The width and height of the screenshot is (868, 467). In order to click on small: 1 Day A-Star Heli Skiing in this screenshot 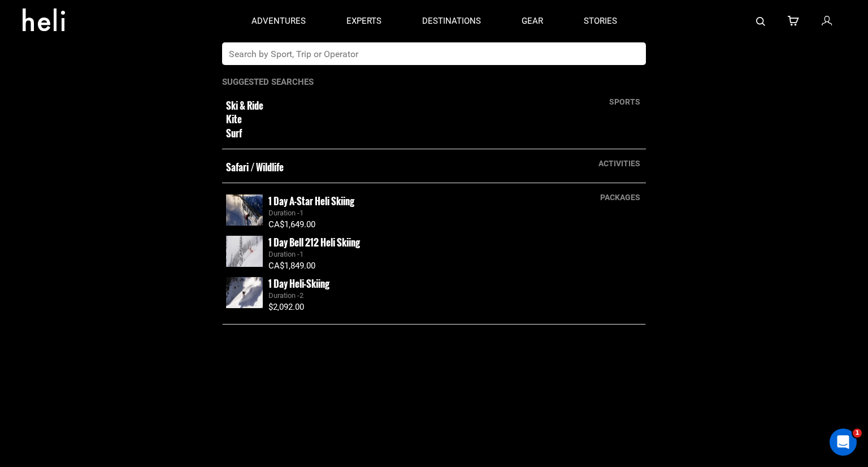, I will do `click(312, 201)`.